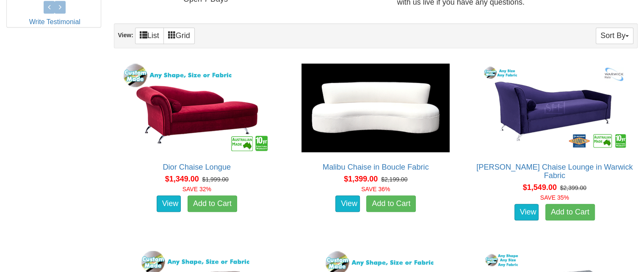 The width and height of the screenshot is (644, 272). Describe the element at coordinates (573, 188) in the screenshot. I see `del: $2,399.00` at that location.